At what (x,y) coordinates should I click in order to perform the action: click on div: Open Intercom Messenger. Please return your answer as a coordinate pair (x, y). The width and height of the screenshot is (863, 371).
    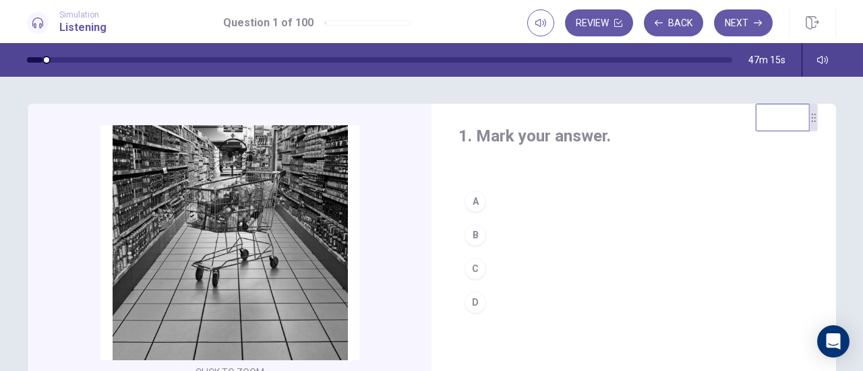
    Looking at the image, I should click on (833, 342).